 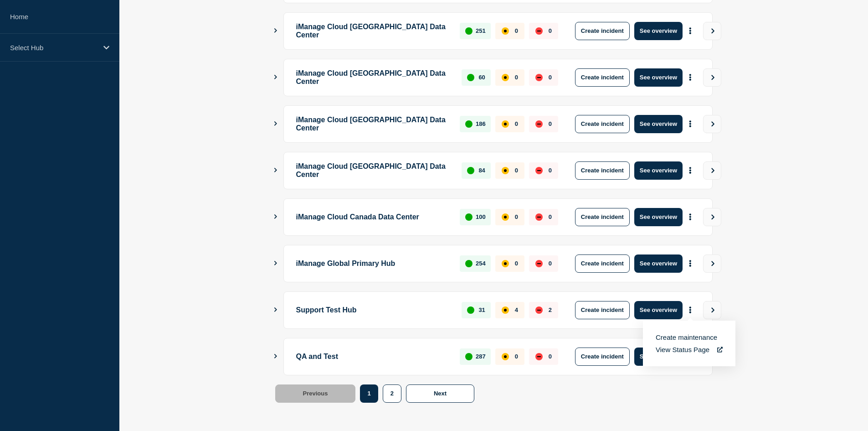 What do you see at coordinates (482, 77) in the screenshot?
I see `p: 60` at bounding box center [482, 77].